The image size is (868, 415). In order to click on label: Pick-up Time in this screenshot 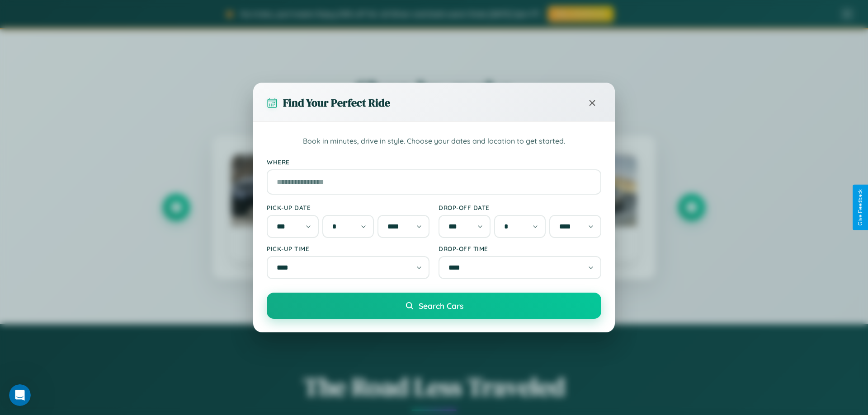, I will do `click(348, 248)`.